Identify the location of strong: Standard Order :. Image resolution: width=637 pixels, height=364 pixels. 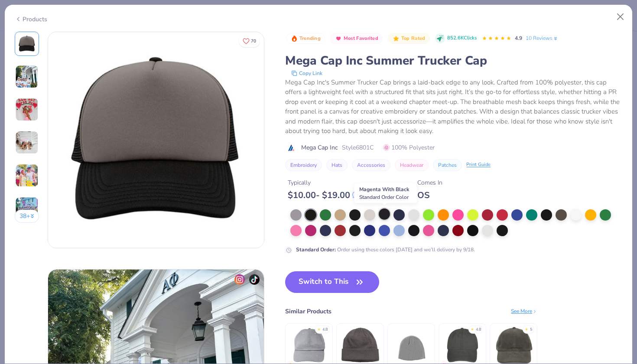
(316, 249).